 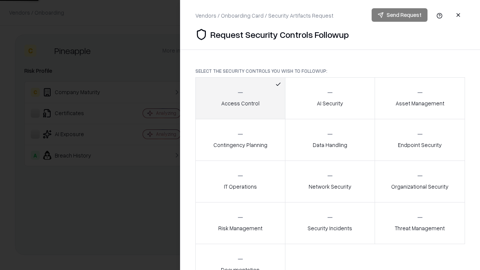 I want to click on button: Access Control, so click(x=240, y=98).